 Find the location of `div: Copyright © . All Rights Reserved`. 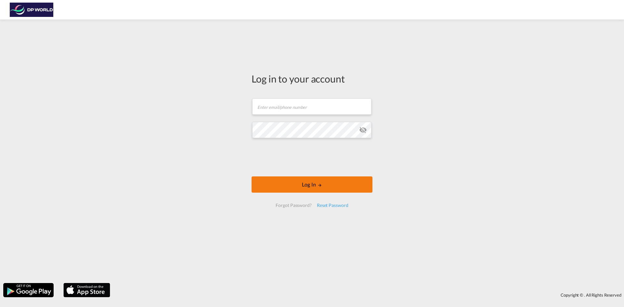

div: Copyright © . All Rights Reserved is located at coordinates (368, 295).